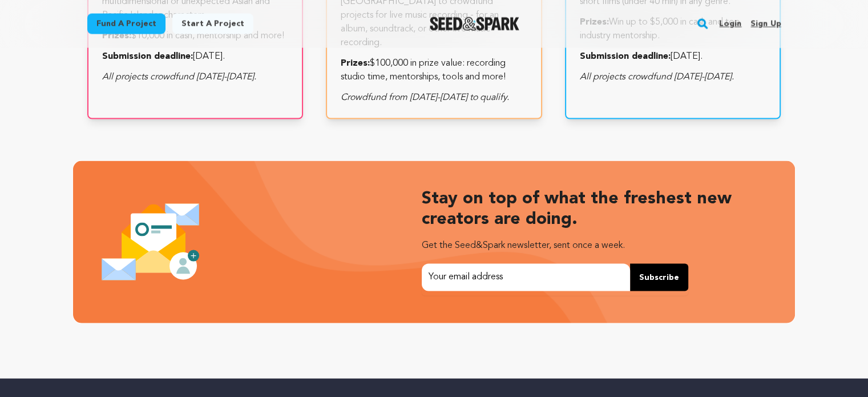  Describe the element at coordinates (150, 242) in the screenshot. I see `img: Seed&Spark Newsletter Icon` at that location.